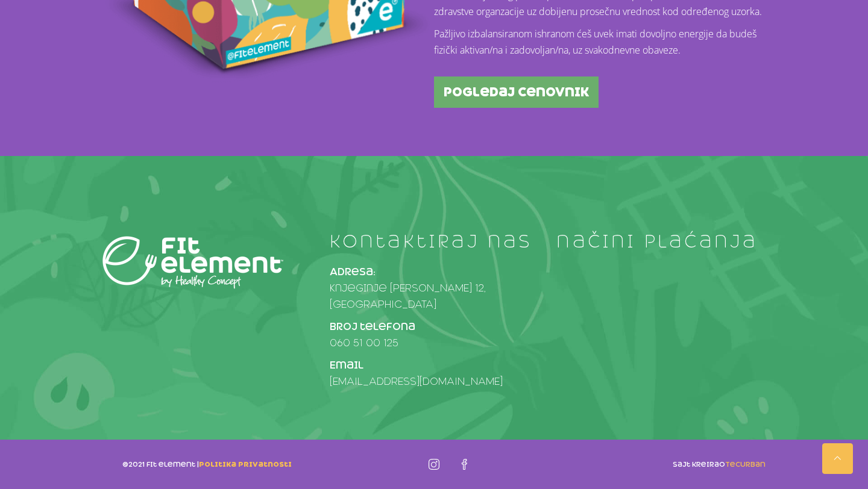 This screenshot has width=868, height=489. I want to click on strong: politika privatnosti, so click(245, 465).